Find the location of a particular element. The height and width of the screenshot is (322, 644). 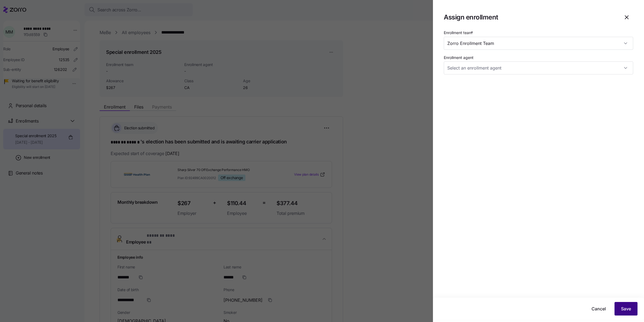

h1: Assign enrollment is located at coordinates (530, 17).